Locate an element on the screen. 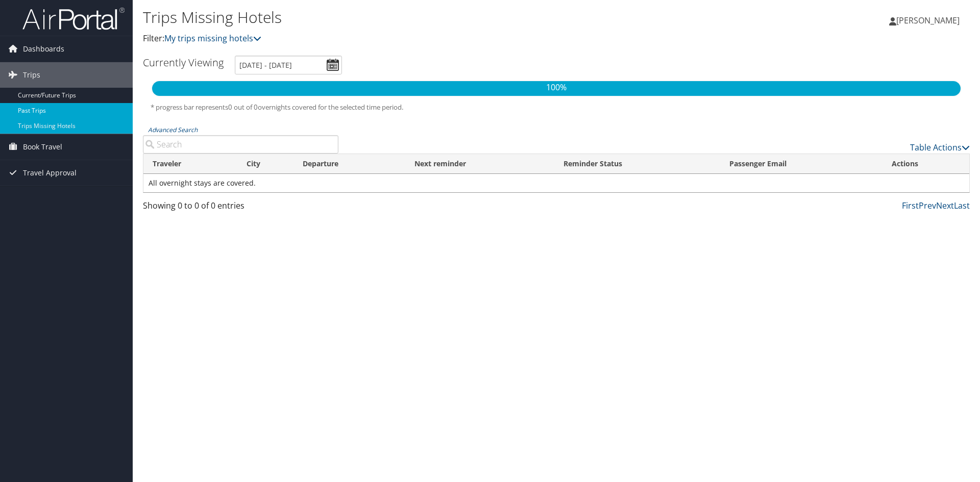 The image size is (980, 482). a: My trips missing hotels is located at coordinates (213, 38).